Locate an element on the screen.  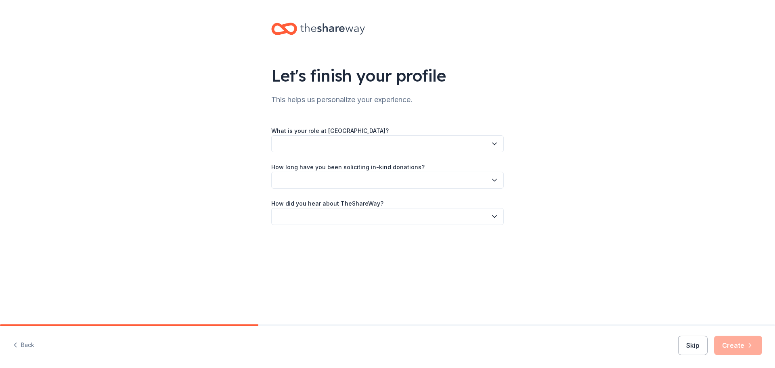
div: This helps us personalize your experience. is located at coordinates (387, 100).